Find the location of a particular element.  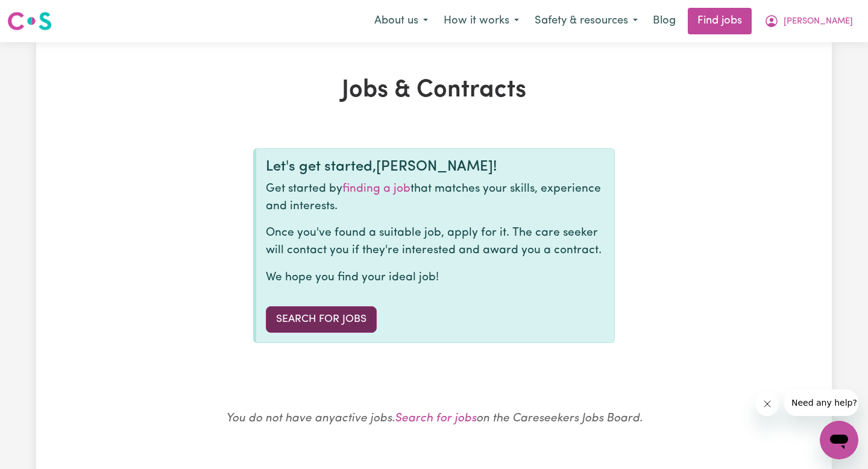

p: Get started by that matches your skills, experience and interests. is located at coordinates (435, 198).